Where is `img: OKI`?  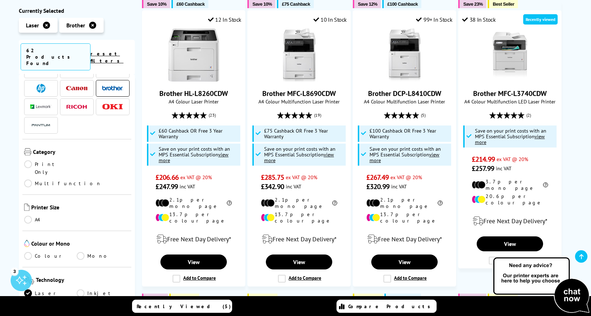 img: OKI is located at coordinates (113, 107).